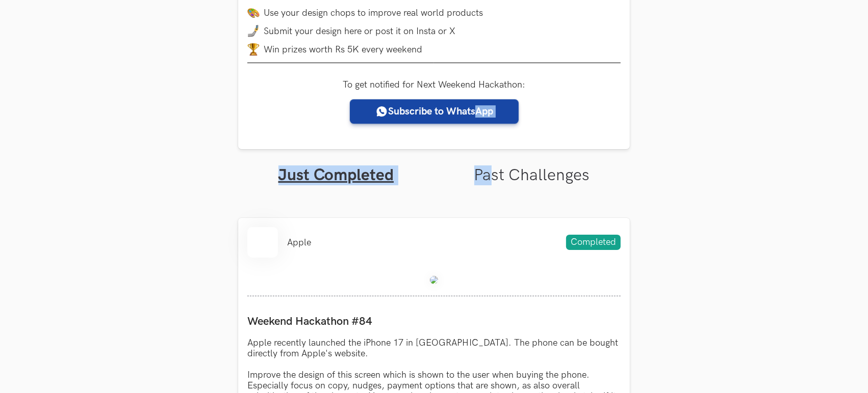 Image resolution: width=868 pixels, height=393 pixels. What do you see at coordinates (434, 13) in the screenshot?
I see `li: Use your design chops to improve real world products` at bounding box center [434, 13].